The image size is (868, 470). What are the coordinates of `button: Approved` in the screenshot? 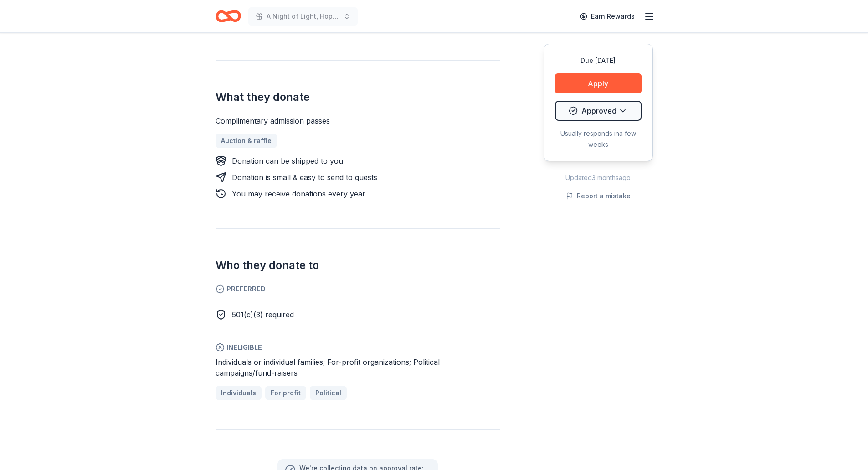 It's located at (598, 111).